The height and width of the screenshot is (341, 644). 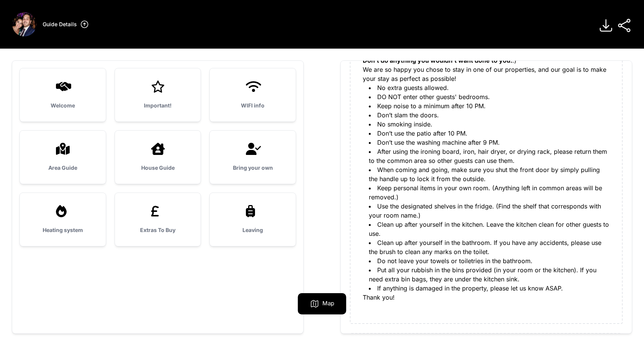 I want to click on h3: Important!, so click(x=158, y=106).